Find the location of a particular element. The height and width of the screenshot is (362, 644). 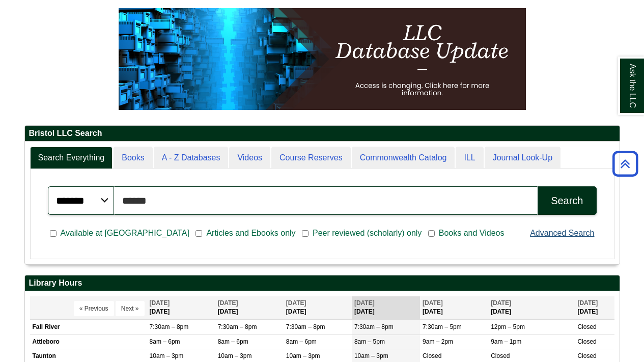

h2: Library Hours is located at coordinates (322, 283).